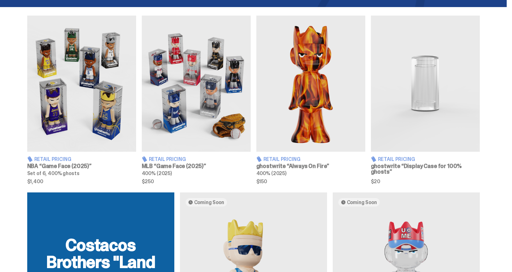 Image resolution: width=512 pixels, height=272 pixels. What do you see at coordinates (425, 181) in the screenshot?
I see `span: $20` at bounding box center [425, 181].